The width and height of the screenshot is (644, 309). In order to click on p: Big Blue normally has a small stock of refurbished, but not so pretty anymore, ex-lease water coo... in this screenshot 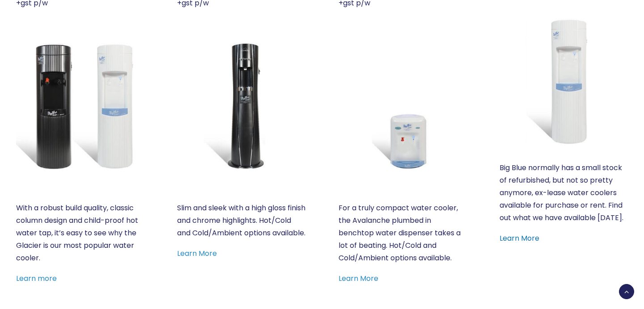, I will do `click(564, 193)`.